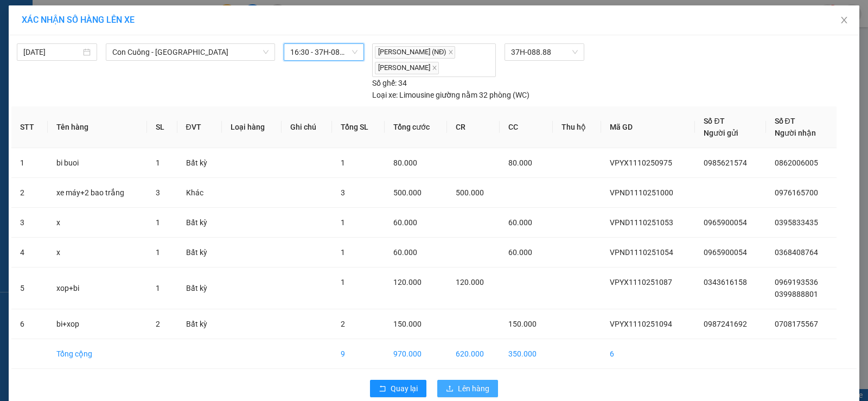 The image size is (868, 401). What do you see at coordinates (97, 324) in the screenshot?
I see `td: bi+xop` at bounding box center [97, 324].